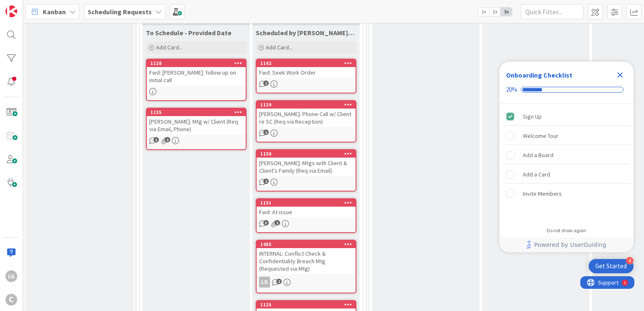 The height and width of the screenshot is (311, 644). I want to click on input: Quick Filter..., so click(552, 12).